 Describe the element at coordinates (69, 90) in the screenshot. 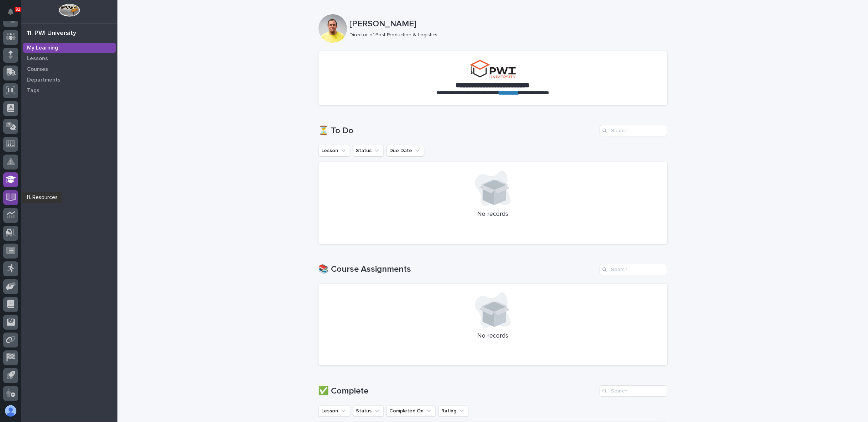

I see `a: Tags` at that location.